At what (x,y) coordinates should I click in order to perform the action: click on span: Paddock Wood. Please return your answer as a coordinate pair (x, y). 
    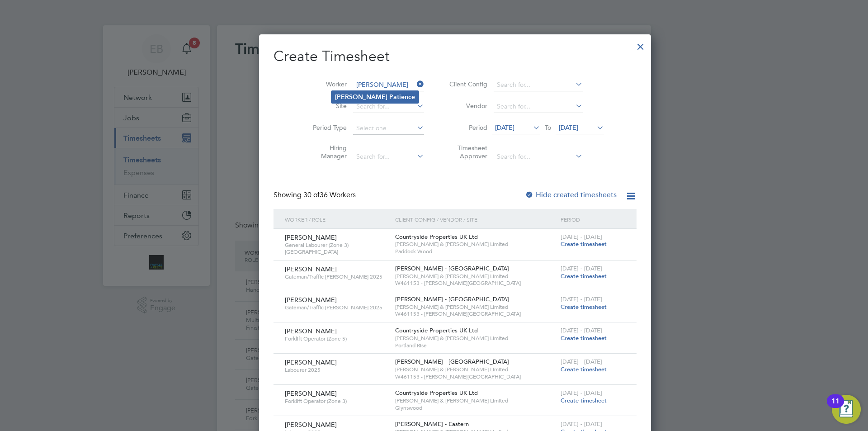
    Looking at the image, I should click on (476, 252).